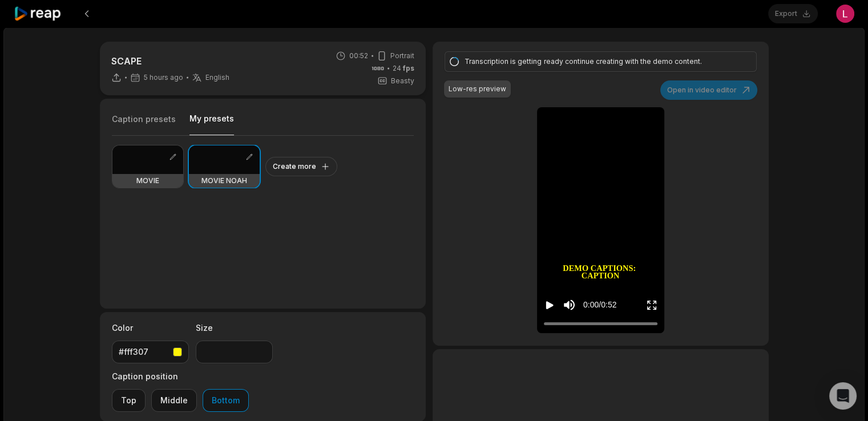  Describe the element at coordinates (843, 396) in the screenshot. I see `div: Open Intercom Messenger` at that location.